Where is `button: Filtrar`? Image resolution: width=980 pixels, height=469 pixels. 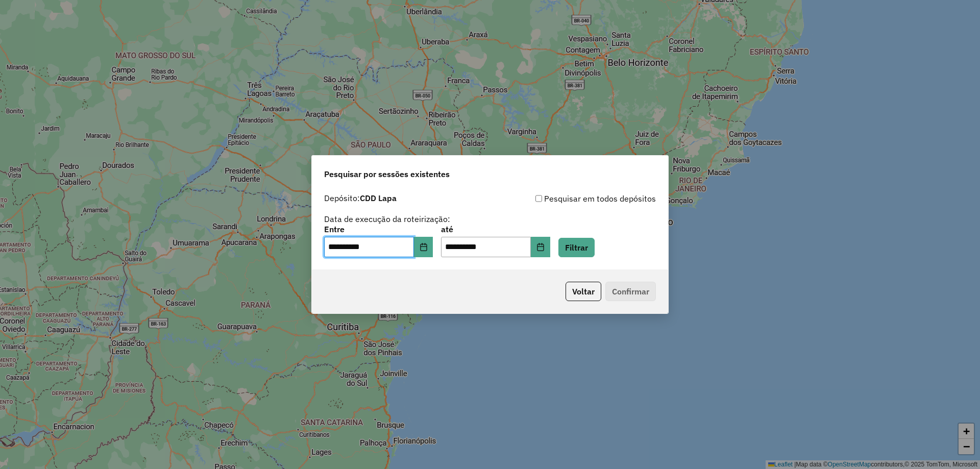
button: Filtrar is located at coordinates (576, 248).